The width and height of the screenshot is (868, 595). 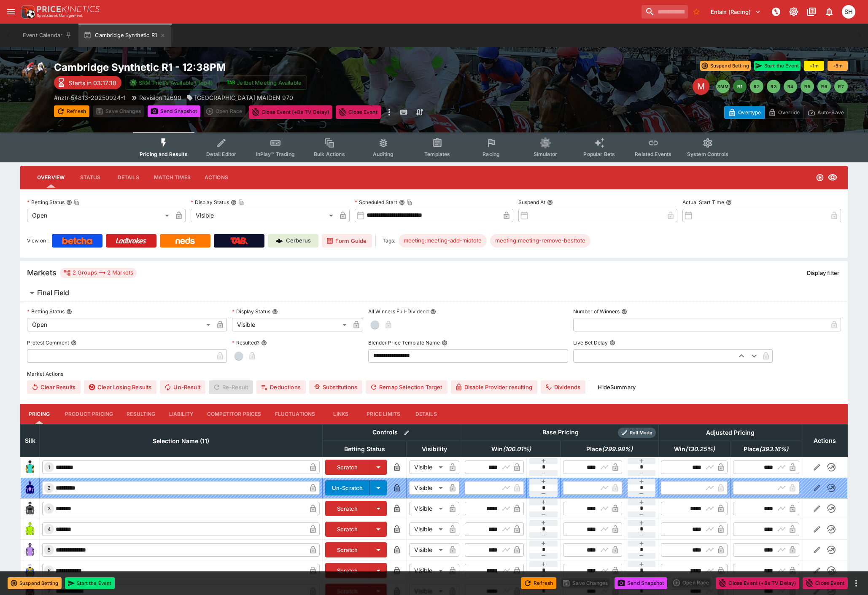 What do you see at coordinates (782, 86) in the screenshot?
I see `nav: pagination navigation` at bounding box center [782, 86].